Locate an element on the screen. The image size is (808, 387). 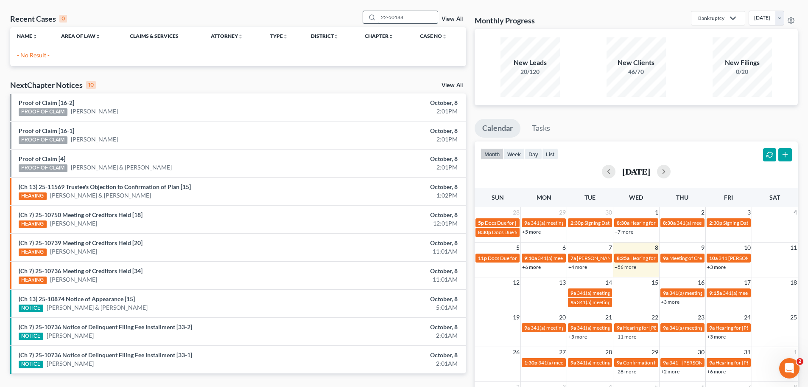
span: Tue is located at coordinates (590, 197).